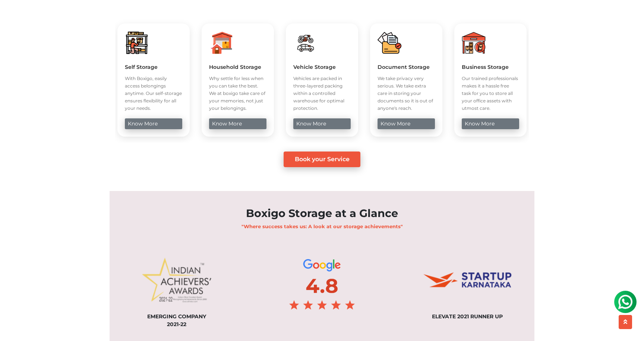  What do you see at coordinates (322, 67) in the screenshot?
I see `h5: Vehicle Storage` at bounding box center [322, 67].